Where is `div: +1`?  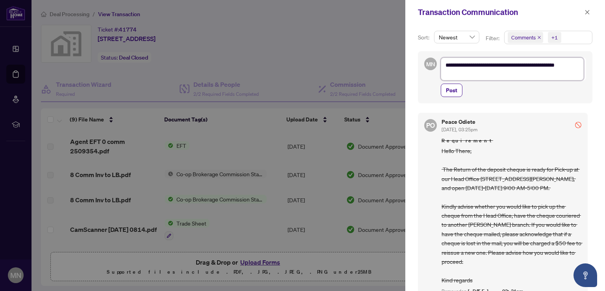 div: +1 is located at coordinates (555, 37).